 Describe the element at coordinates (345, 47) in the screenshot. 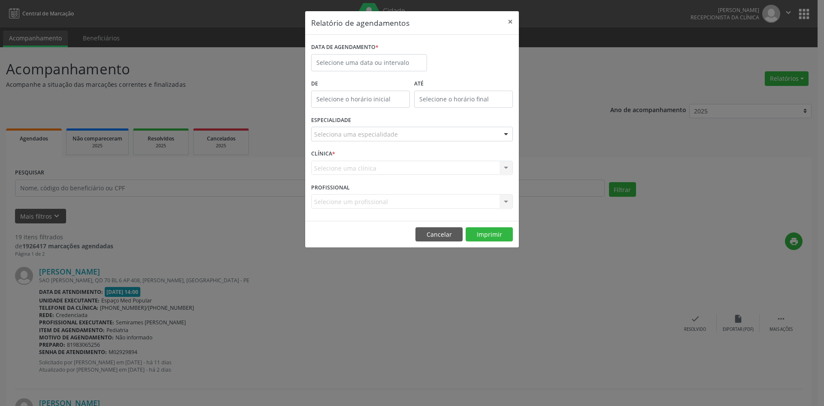

I see `label: DATA DE AGENDAMENTO` at that location.